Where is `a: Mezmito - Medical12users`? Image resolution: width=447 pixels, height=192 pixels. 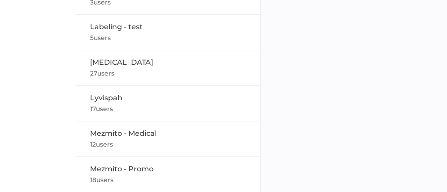
a: Mezmito - Medical12users is located at coordinates (168, 139).